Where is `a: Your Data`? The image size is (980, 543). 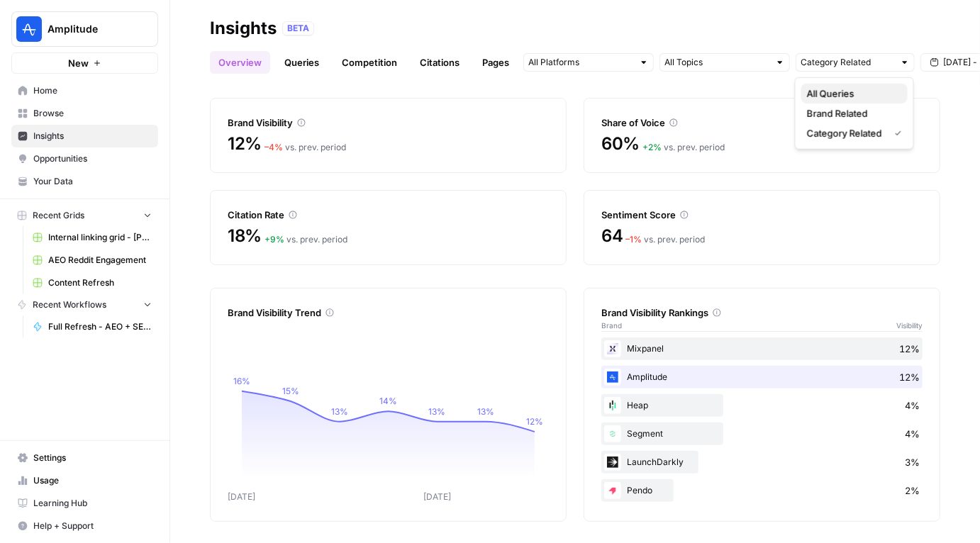
a: Your Data is located at coordinates (84, 182).